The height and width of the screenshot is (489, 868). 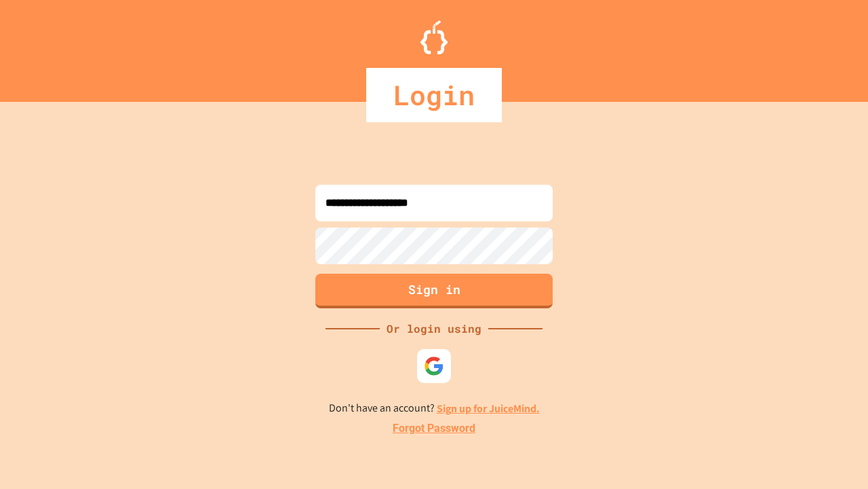 I want to click on img: google-icon.svg, so click(x=434, y=366).